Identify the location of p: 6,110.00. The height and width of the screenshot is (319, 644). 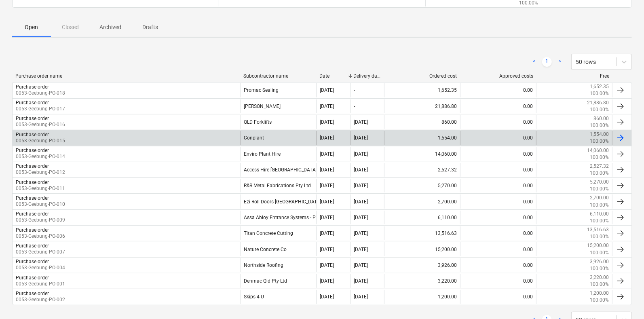
(599, 214).